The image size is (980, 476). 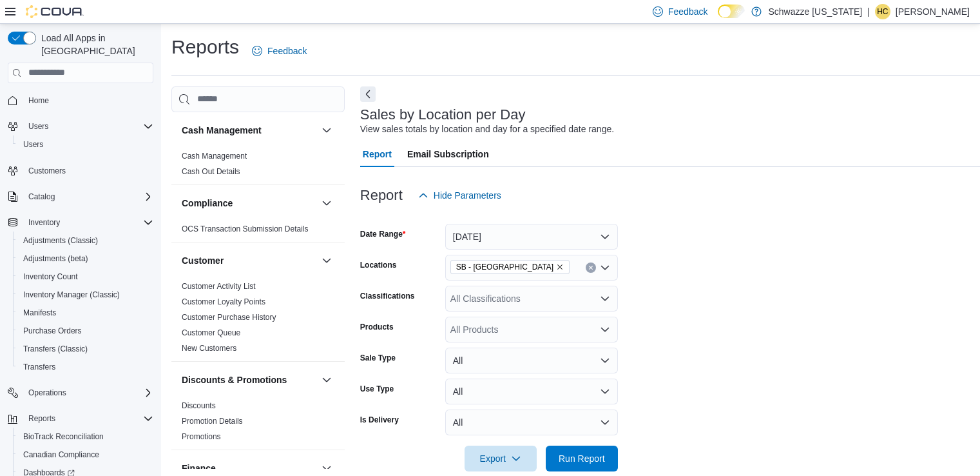 I want to click on a: OCS Transaction Submission Details, so click(x=245, y=229).